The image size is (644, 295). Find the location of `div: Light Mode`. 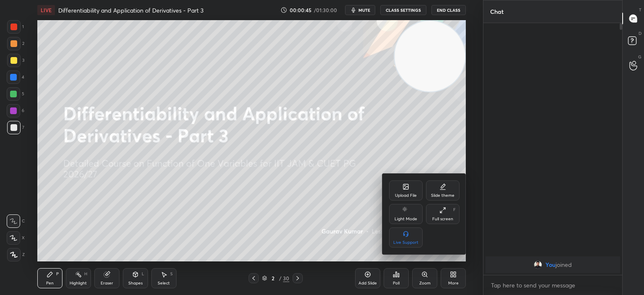

div: Light Mode is located at coordinates (406, 219).